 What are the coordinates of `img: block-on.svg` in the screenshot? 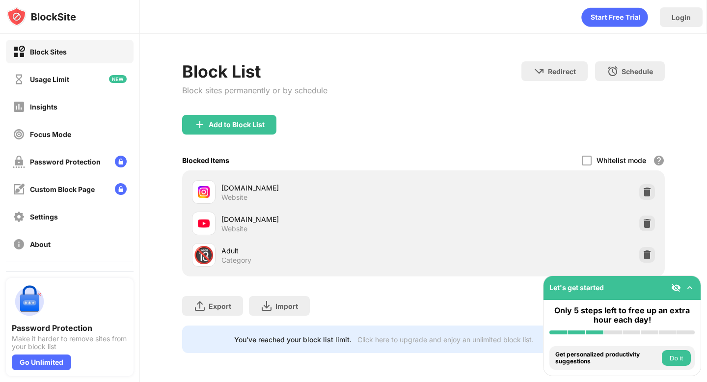 It's located at (19, 52).